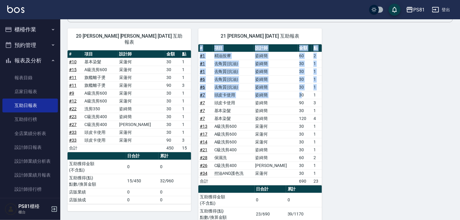  Describe the element at coordinates (73, 125) in the screenshot. I see `a: #27` at that location.